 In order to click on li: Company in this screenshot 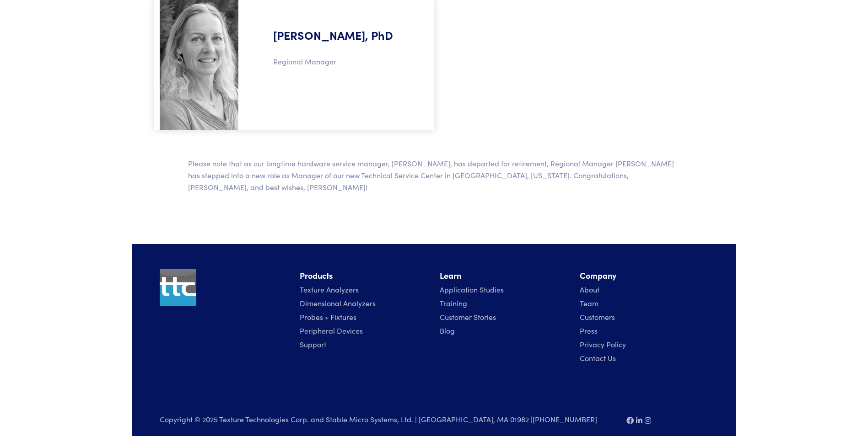, I will do `click(644, 276)`.